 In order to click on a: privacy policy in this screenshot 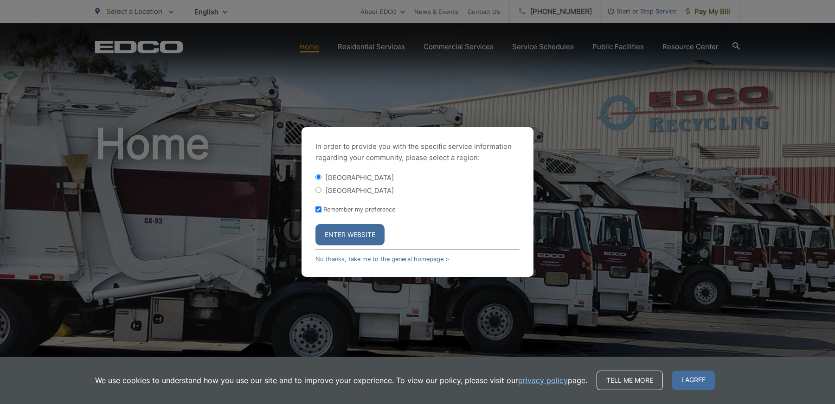, I will do `click(543, 381)`.